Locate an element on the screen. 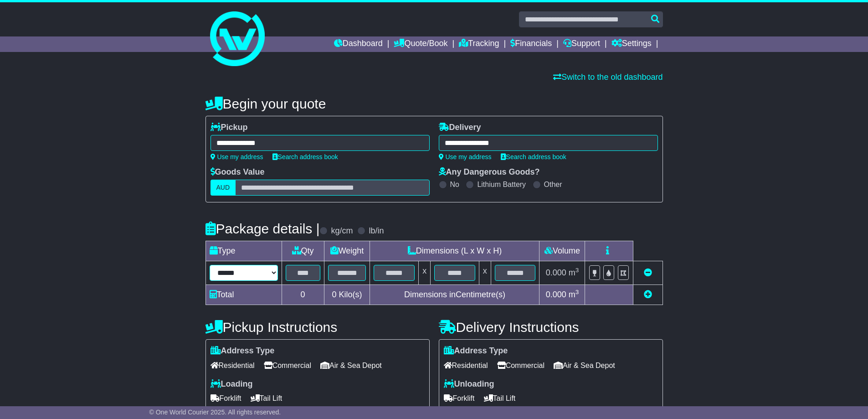  a: Settings is located at coordinates (632, 44).